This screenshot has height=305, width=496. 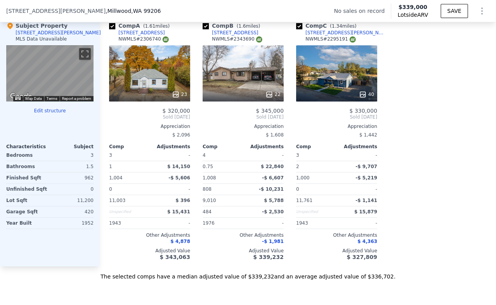 What do you see at coordinates (273, 241) in the screenshot?
I see `span: -$ 1,981` at bounding box center [273, 241].